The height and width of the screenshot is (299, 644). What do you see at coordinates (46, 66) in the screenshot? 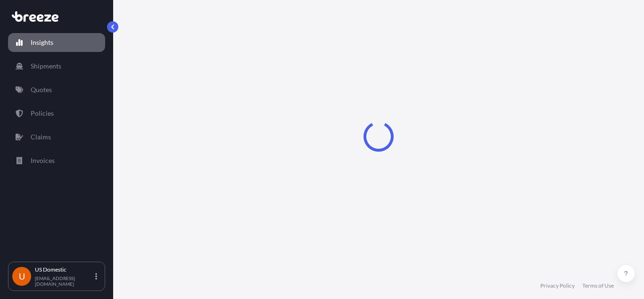
I see `p: Shipments` at bounding box center [46, 66].